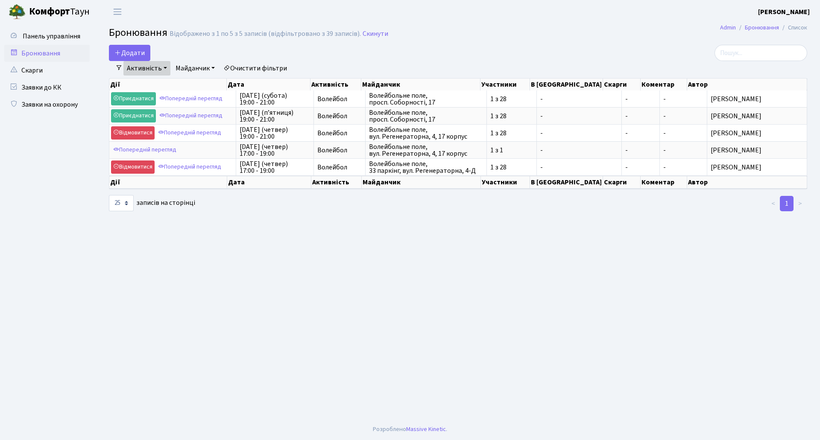 This screenshot has width=820, height=440. What do you see at coordinates (728, 27) in the screenshot?
I see `a: Admin` at bounding box center [728, 27].